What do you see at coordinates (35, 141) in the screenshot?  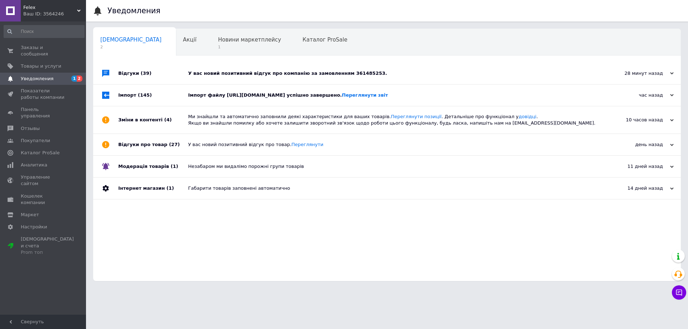 I see `span: Покупатели` at bounding box center [35, 141].